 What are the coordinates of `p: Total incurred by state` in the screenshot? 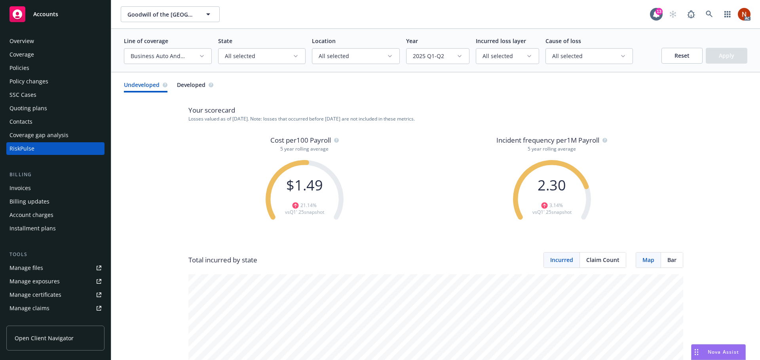 It's located at (223, 260).